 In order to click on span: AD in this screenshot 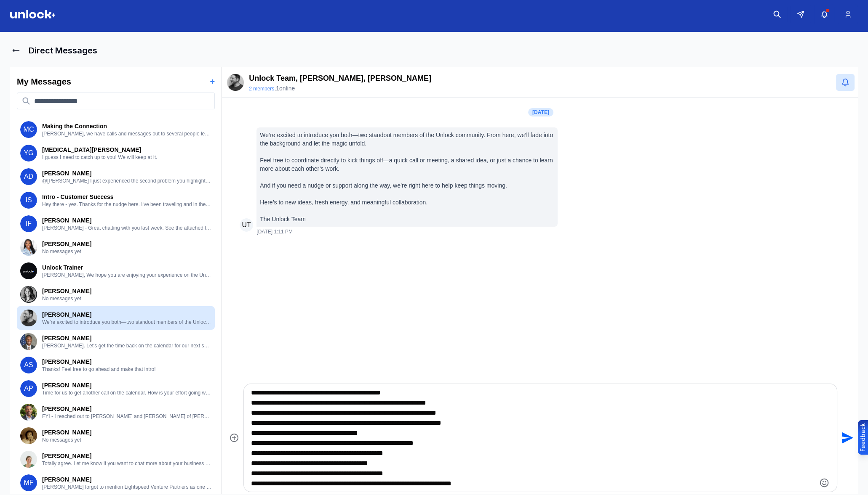, I will do `click(28, 176)`.